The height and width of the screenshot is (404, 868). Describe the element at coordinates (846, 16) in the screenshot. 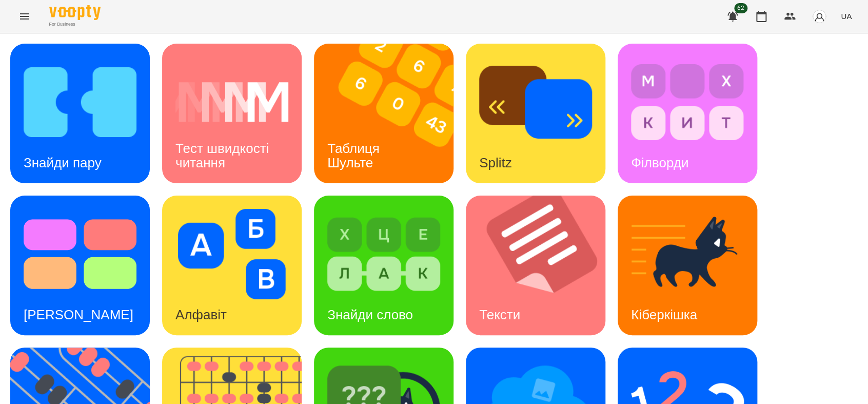

I see `span: UA` at that location.